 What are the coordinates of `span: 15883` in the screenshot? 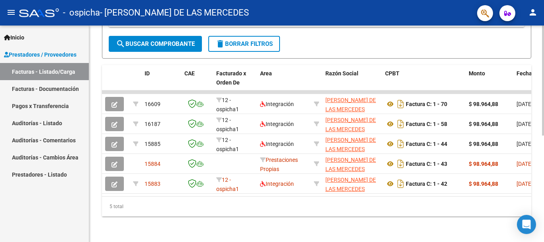 It's located at (152, 184).